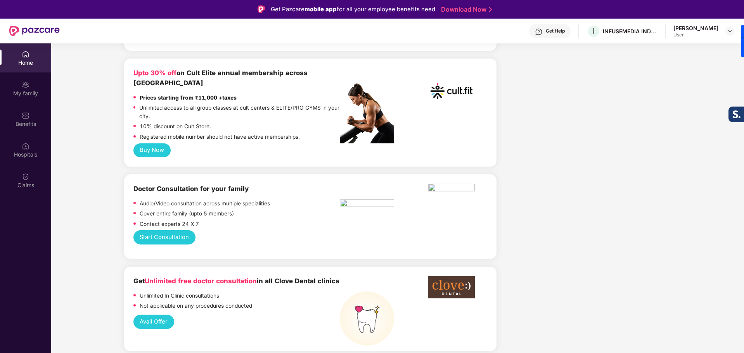  I want to click on a: Download Now, so click(465, 9).